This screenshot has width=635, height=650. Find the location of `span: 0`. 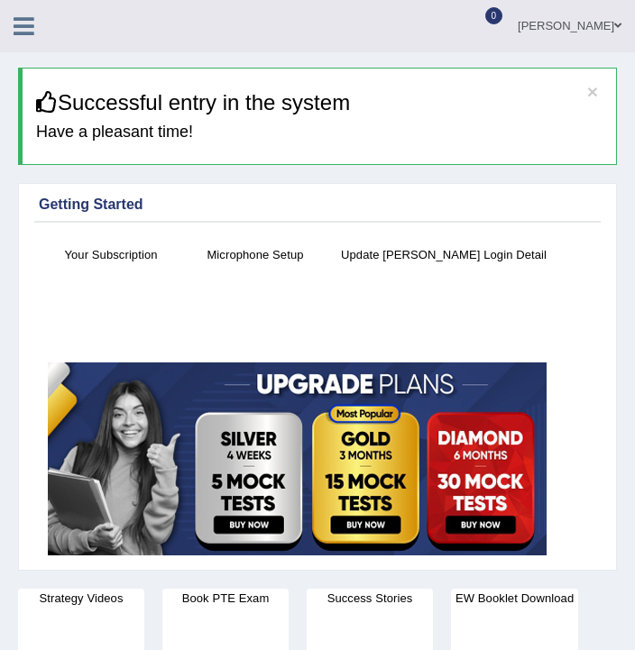

span: 0 is located at coordinates (494, 15).